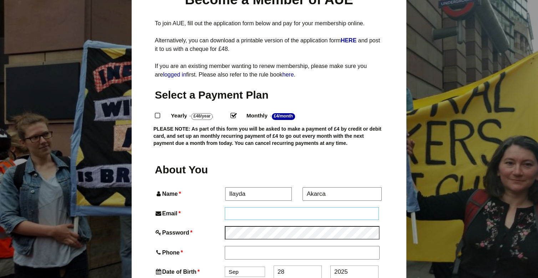  Describe the element at coordinates (348, 40) in the screenshot. I see `strong: HERE` at that location.